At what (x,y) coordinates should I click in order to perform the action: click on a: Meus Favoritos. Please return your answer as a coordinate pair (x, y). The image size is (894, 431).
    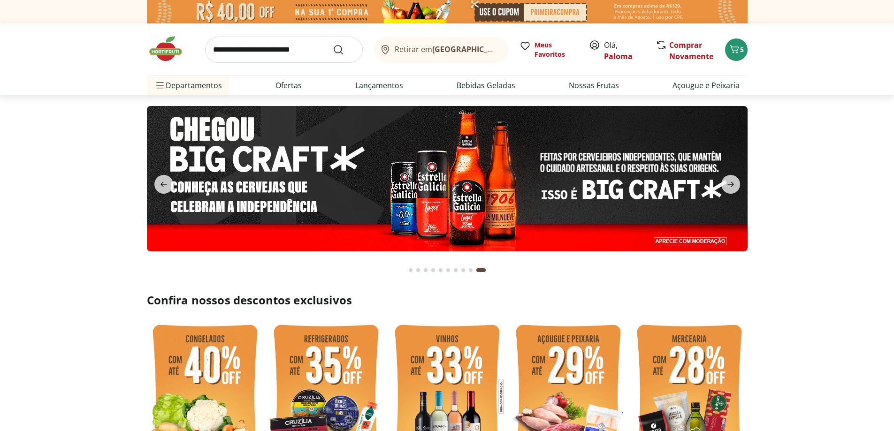
    Looking at the image, I should click on (549, 50).